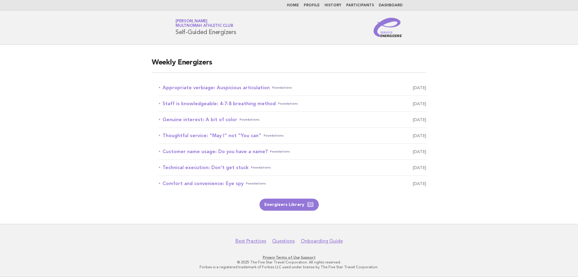  What do you see at coordinates (204, 26) in the screenshot?
I see `span: Multnomah Athletic Club` at bounding box center [204, 26].